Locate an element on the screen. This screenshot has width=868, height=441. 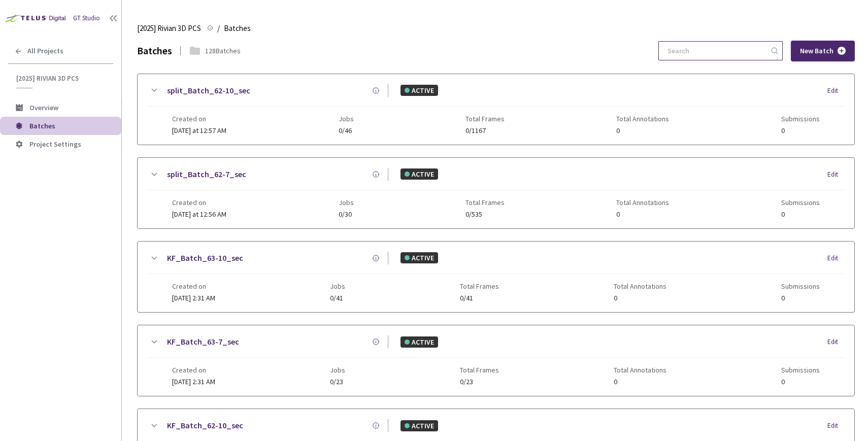
a: KF_Batch_62-10_sec is located at coordinates (205, 425).